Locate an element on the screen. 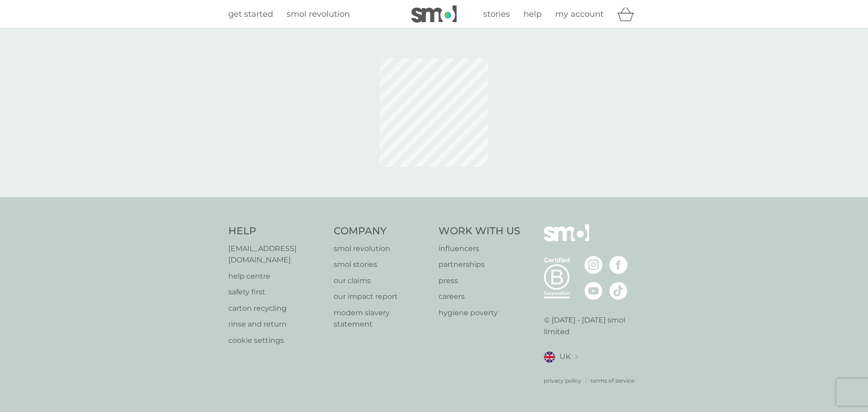  a: cookie settings is located at coordinates (276, 341).